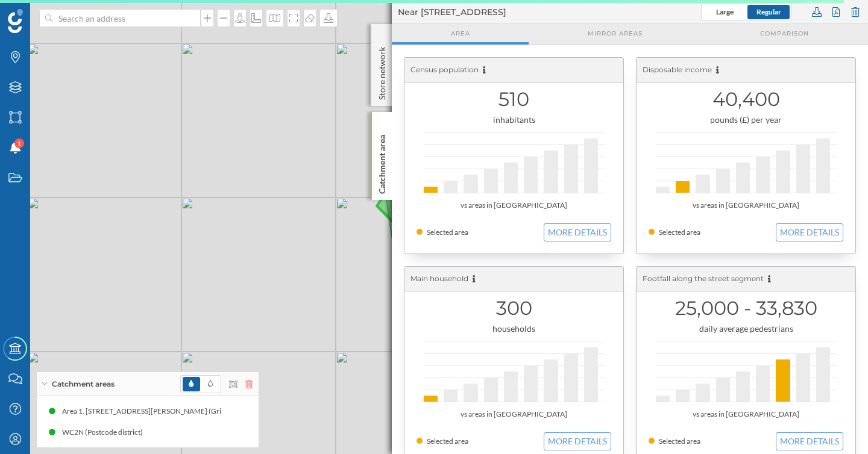  I want to click on span: Catchment areas, so click(83, 384).